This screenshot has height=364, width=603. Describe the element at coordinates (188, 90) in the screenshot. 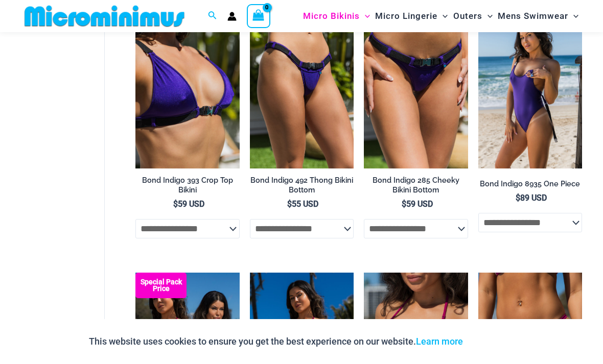

I see `img: Bond Indigo 393 Top 02` at that location.